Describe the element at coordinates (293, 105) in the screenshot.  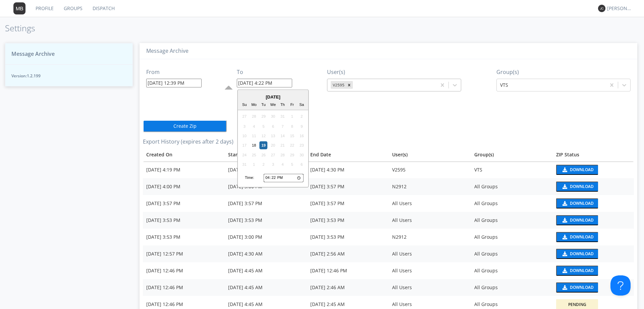
I see `div: Fr` at that location.